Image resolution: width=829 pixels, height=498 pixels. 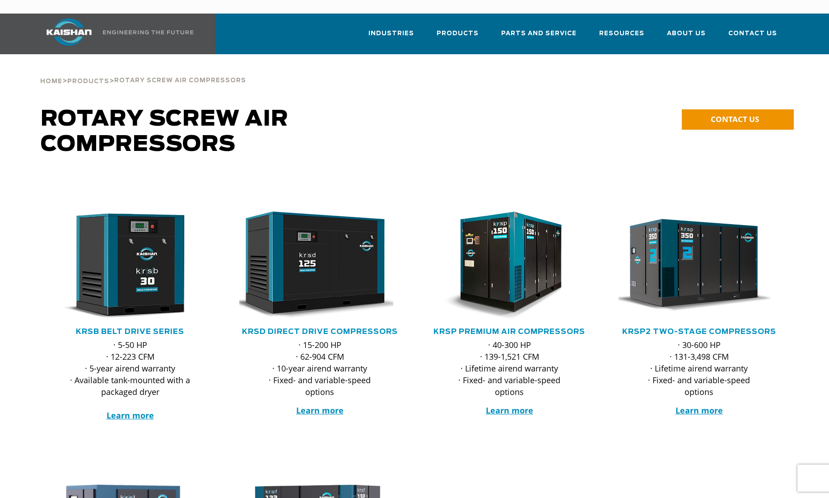 I want to click on span: Contact Us, so click(x=753, y=33).